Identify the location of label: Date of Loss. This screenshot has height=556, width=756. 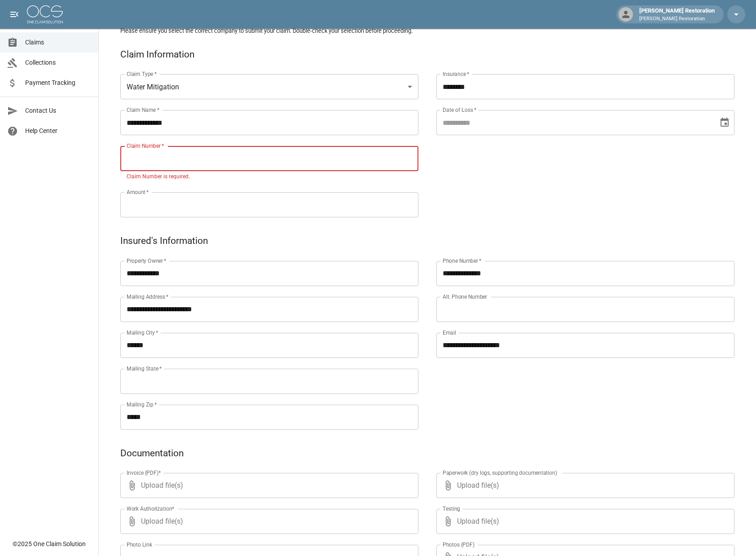
(459, 109).